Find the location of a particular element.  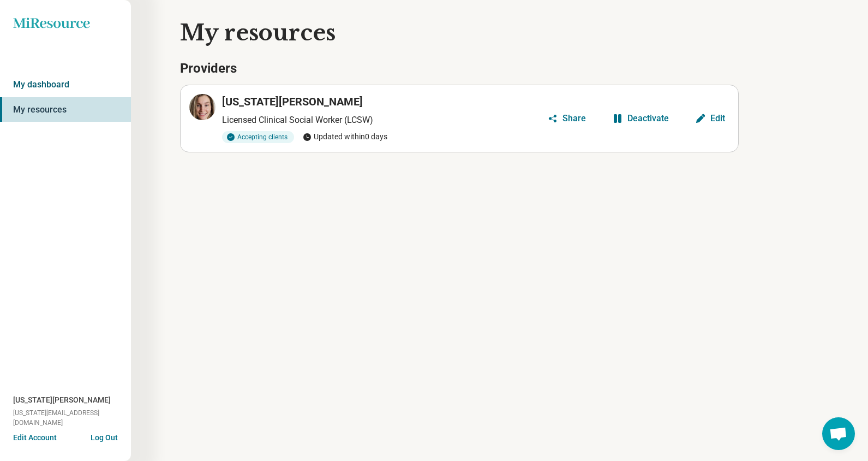

span: Updated within 0 days is located at coordinates (345, 136).